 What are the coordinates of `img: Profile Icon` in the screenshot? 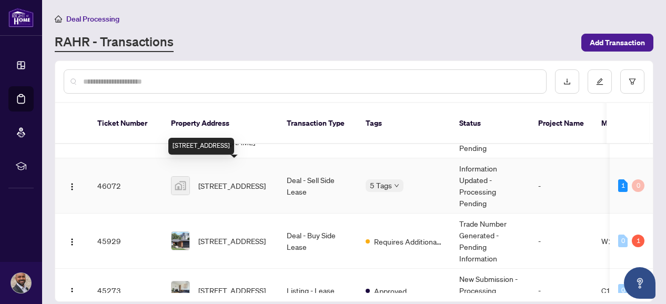 It's located at (21, 283).